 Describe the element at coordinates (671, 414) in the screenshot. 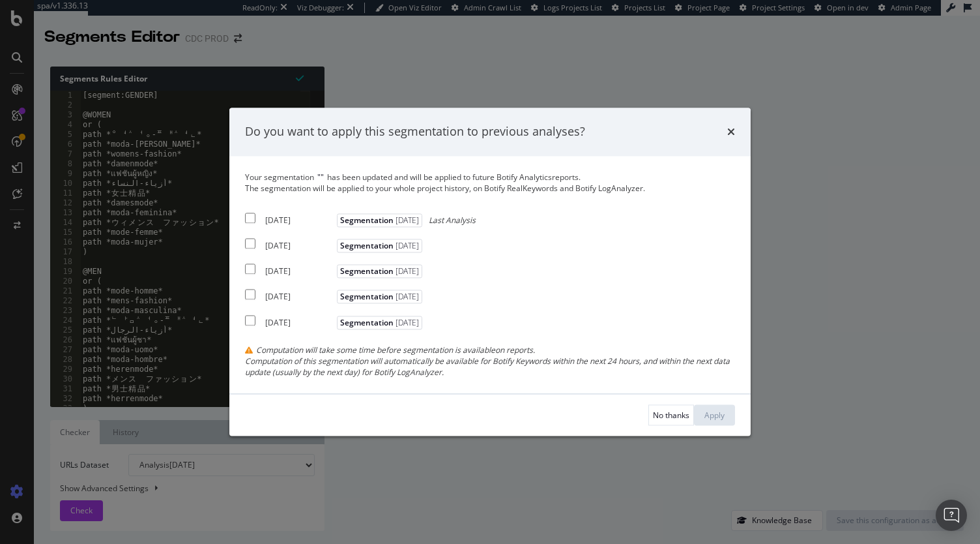

I see `div: No thanks` at that location.